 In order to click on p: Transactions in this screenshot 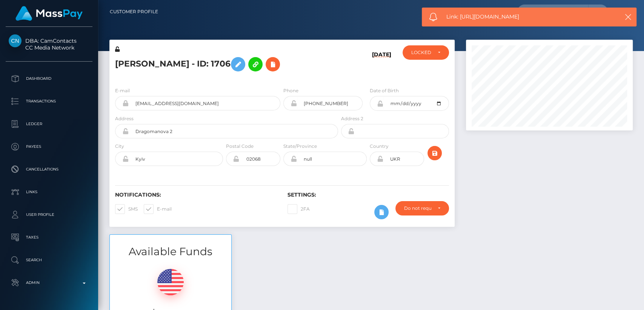, I will do `click(49, 101)`.